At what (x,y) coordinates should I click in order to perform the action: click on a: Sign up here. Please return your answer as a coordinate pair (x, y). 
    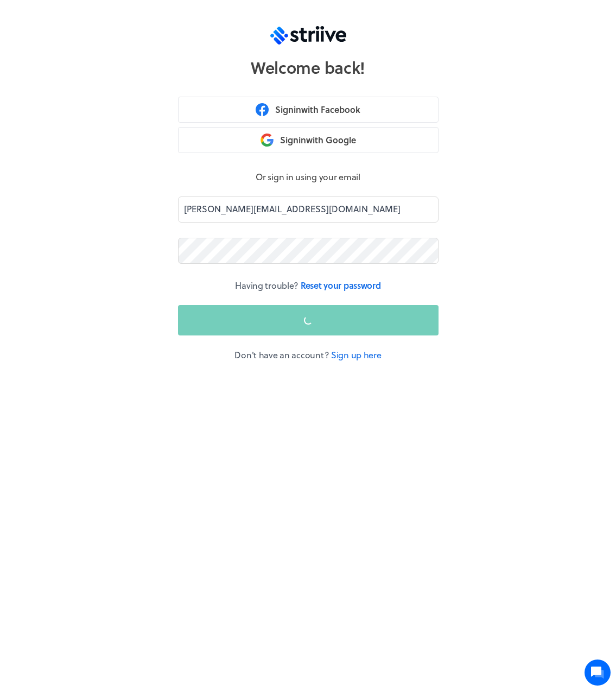
    Looking at the image, I should click on (356, 354).